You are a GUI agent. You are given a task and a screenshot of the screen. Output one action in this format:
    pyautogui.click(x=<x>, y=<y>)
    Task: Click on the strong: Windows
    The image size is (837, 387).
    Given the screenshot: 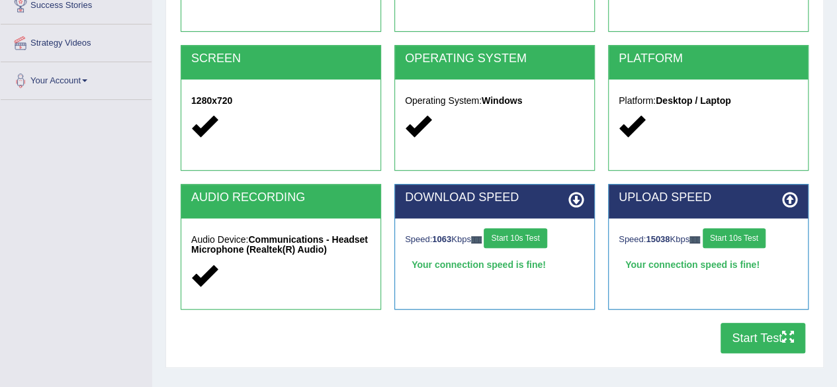 What is the action you would take?
    pyautogui.click(x=502, y=101)
    